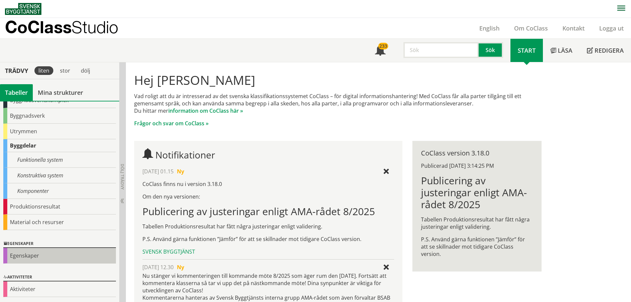 The height and width of the screenshot is (302, 631). Describe the element at coordinates (380, 50) in the screenshot. I see `a: 233` at that location.